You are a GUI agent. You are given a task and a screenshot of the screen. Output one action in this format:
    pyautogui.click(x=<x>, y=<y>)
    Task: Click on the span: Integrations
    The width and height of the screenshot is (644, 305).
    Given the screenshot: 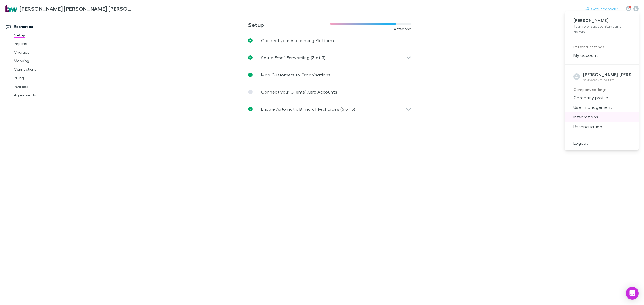 What is the action you would take?
    pyautogui.click(x=601, y=117)
    